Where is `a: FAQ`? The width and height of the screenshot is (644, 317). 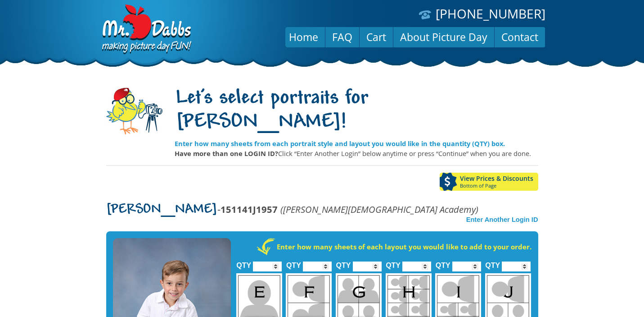
a: FAQ is located at coordinates (343, 37).